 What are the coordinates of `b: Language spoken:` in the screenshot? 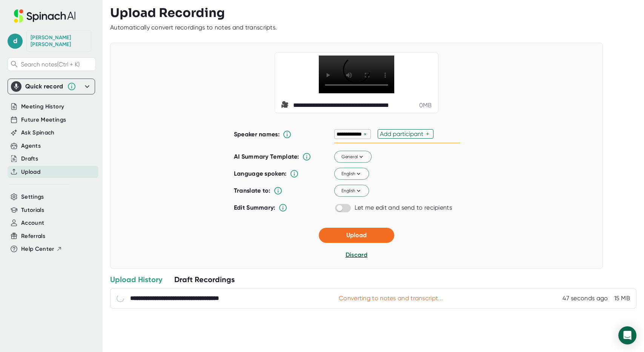 It's located at (260, 173).